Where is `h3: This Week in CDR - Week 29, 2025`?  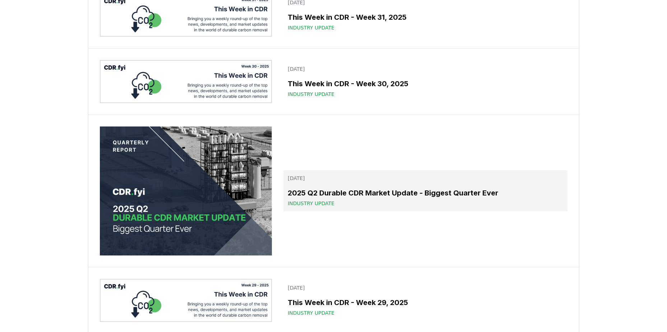 h3: This Week in CDR - Week 29, 2025 is located at coordinates (425, 302).